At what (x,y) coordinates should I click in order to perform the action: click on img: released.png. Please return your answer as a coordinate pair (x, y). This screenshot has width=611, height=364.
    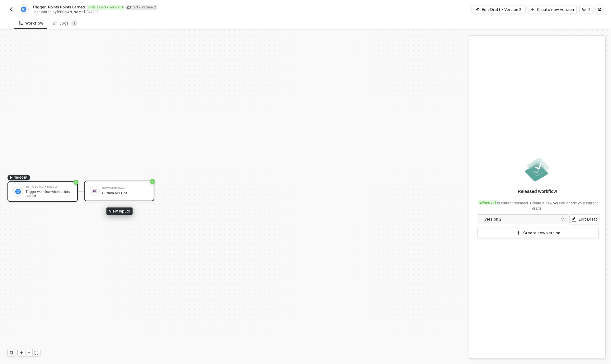
    Looking at the image, I should click on (537, 170).